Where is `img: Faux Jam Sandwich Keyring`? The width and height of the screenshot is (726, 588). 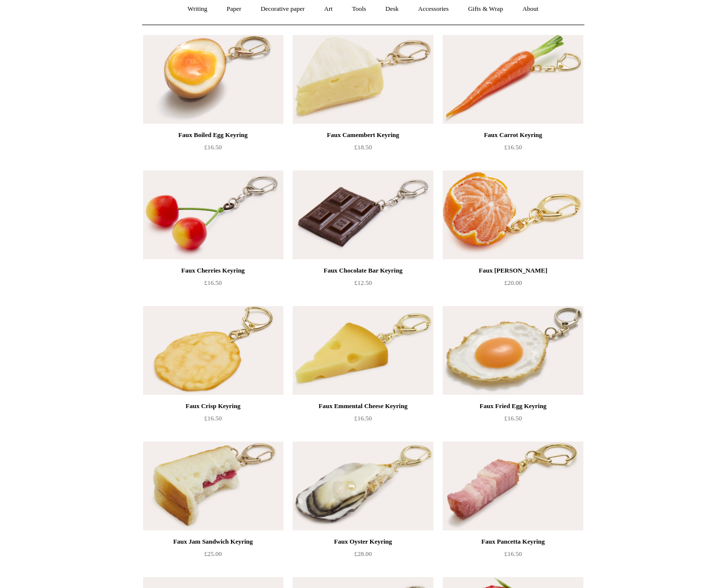
img: Faux Jam Sandwich Keyring is located at coordinates (213, 486).